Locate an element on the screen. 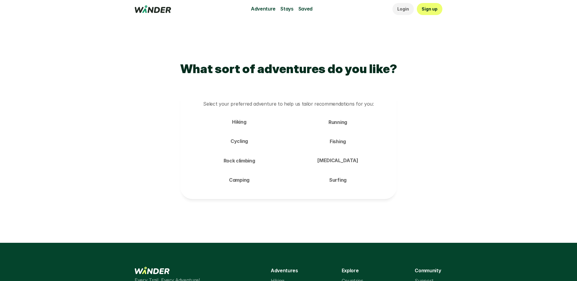 The height and width of the screenshot is (281, 577). a: Fishing is located at coordinates (338, 141).